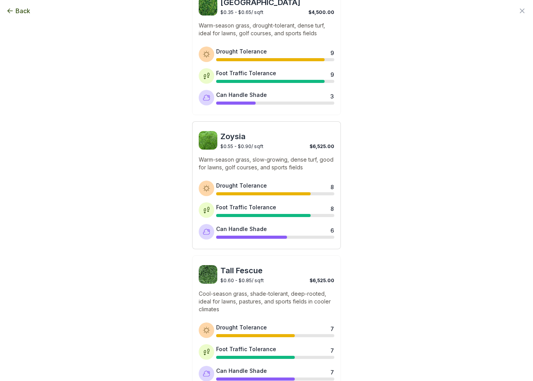 This screenshot has height=381, width=533. I want to click on span: Zoysia, so click(277, 136).